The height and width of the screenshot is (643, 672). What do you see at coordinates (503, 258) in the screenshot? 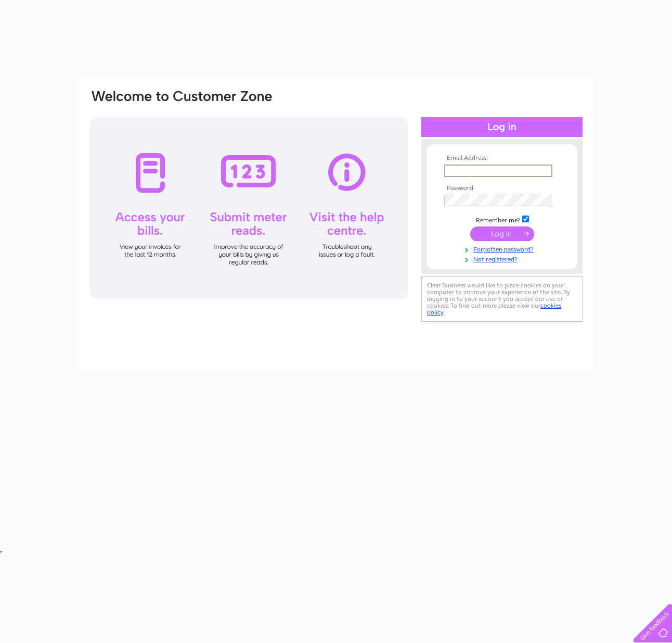
I see `a: Not registered?` at bounding box center [503, 258].